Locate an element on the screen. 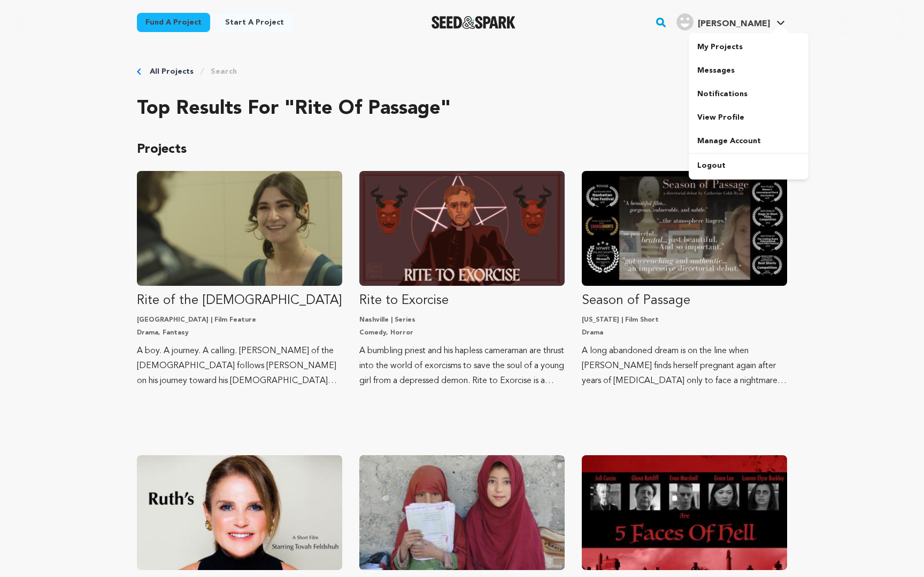 Image resolution: width=924 pixels, height=577 pixels. a: Fund Rite to Exorcise is located at coordinates (462, 280).